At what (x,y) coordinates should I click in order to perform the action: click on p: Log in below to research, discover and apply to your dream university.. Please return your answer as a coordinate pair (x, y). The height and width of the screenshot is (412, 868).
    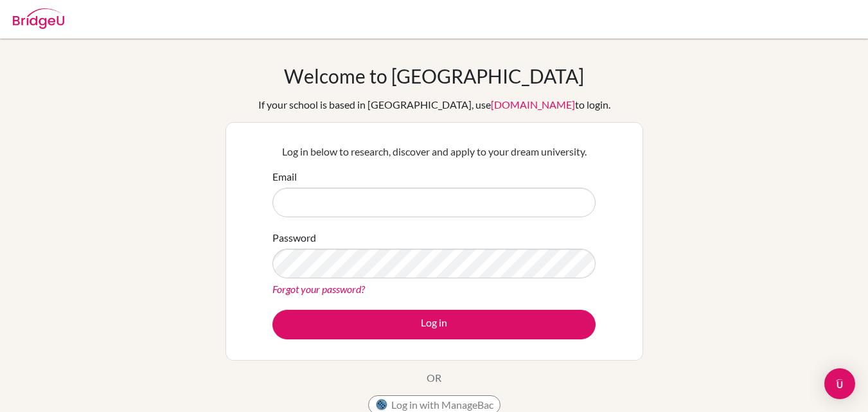
    Looking at the image, I should click on (434, 151).